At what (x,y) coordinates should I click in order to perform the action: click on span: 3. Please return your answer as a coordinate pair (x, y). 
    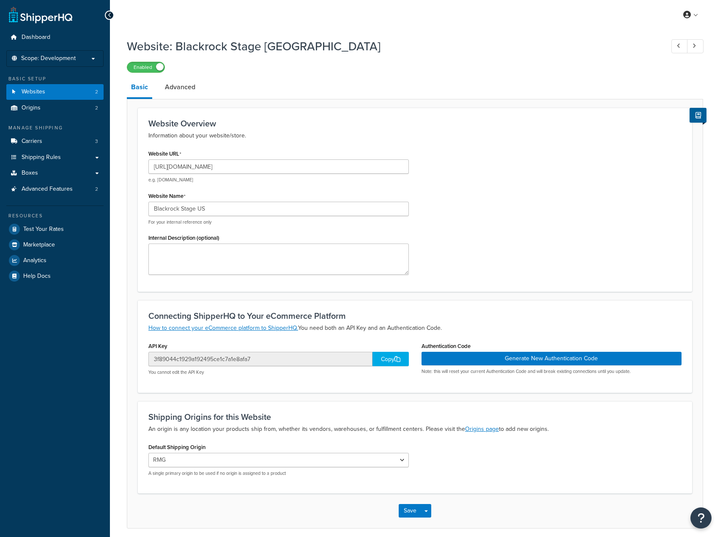
    Looking at the image, I should click on (96, 141).